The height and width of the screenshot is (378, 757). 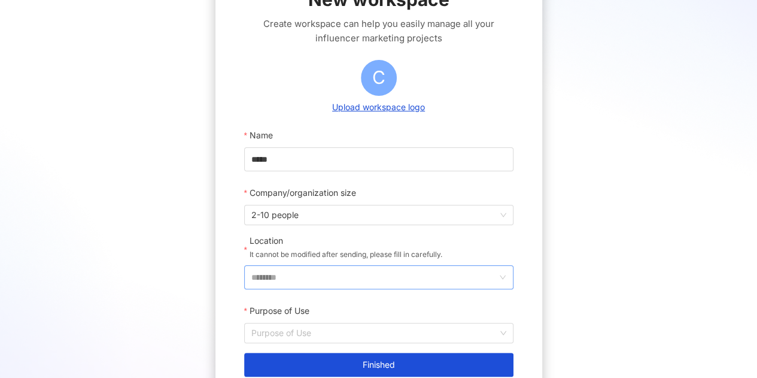 I want to click on span: C, so click(x=379, y=77).